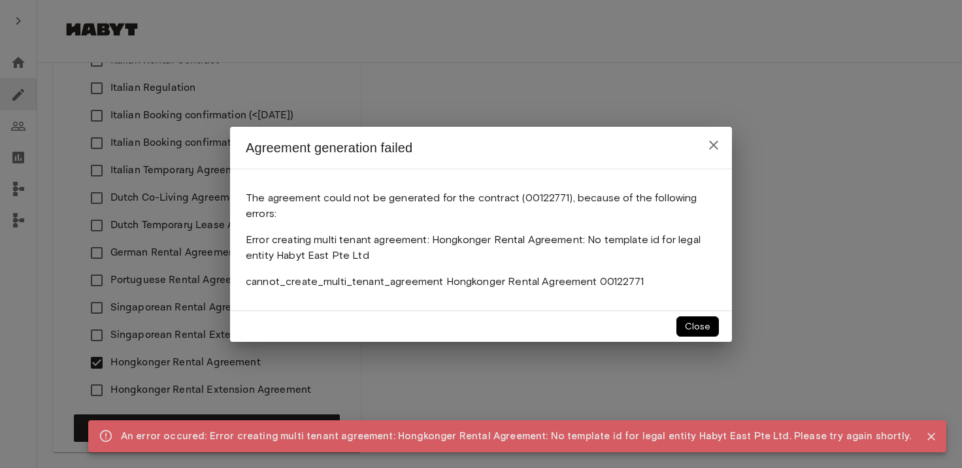  What do you see at coordinates (481, 248) in the screenshot?
I see `p: Error creating multi tenant agreement: Hongkonger Rental Agreement: No template id for legal enti...` at bounding box center [481, 248].